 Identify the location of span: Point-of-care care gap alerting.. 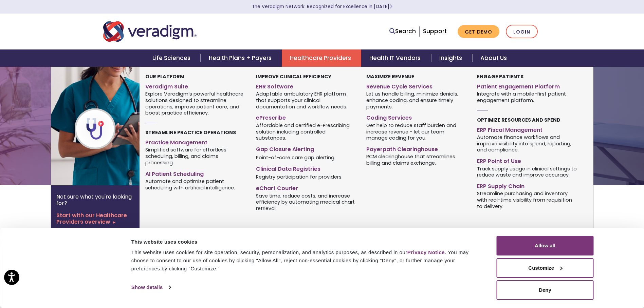
(295, 157).